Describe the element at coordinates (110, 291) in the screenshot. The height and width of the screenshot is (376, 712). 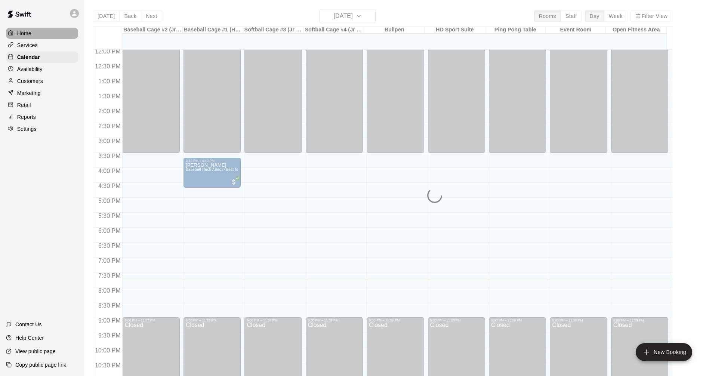
I see `span: 8:00 PM` at that location.